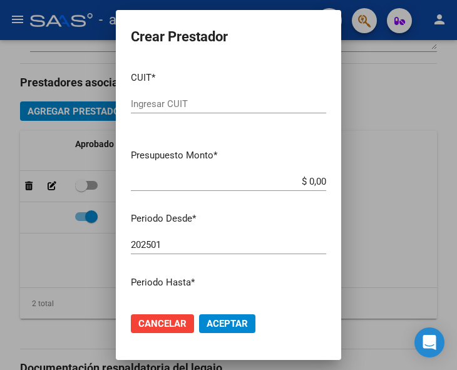  I want to click on button: Cancelar, so click(162, 324).